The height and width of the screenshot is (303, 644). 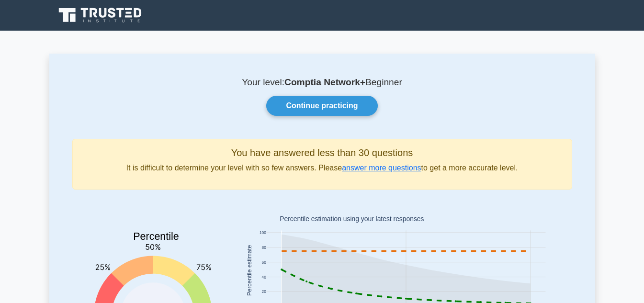 What do you see at coordinates (264, 277) in the screenshot?
I see `text: 40` at bounding box center [264, 277].